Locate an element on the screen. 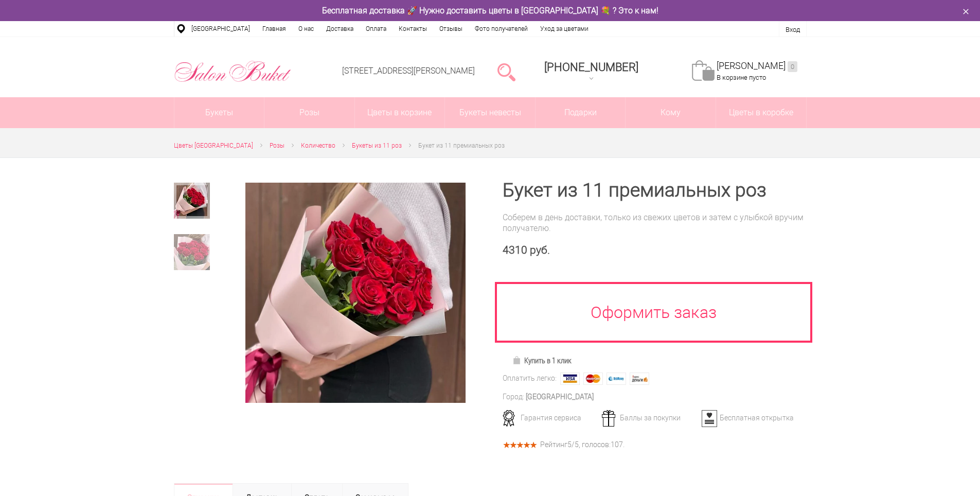  img: Купить в 1 клик is located at coordinates (518, 360).